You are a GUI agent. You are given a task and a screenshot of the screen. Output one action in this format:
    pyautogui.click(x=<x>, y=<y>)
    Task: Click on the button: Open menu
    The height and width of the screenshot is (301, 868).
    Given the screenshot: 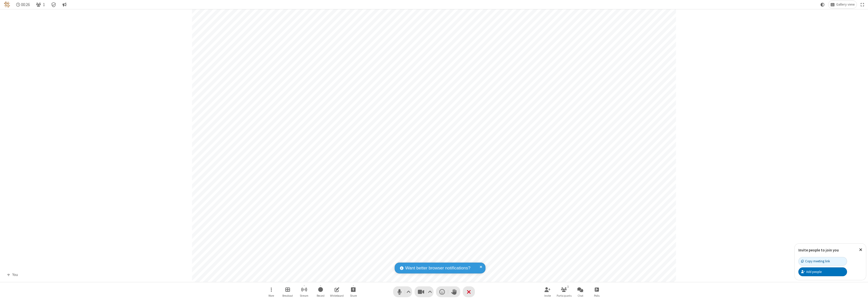 What is the action you would take?
    pyautogui.click(x=271, y=292)
    